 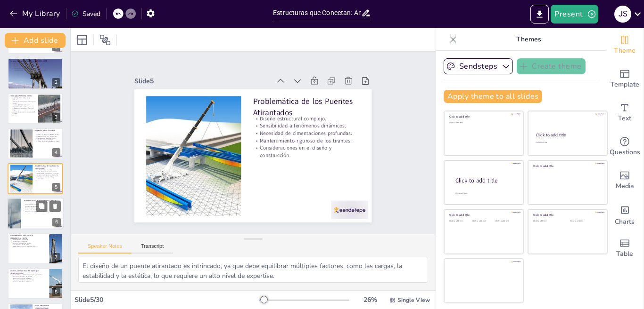 What do you see at coordinates (551, 66) in the screenshot?
I see `button: Create theme` at bounding box center [551, 66].